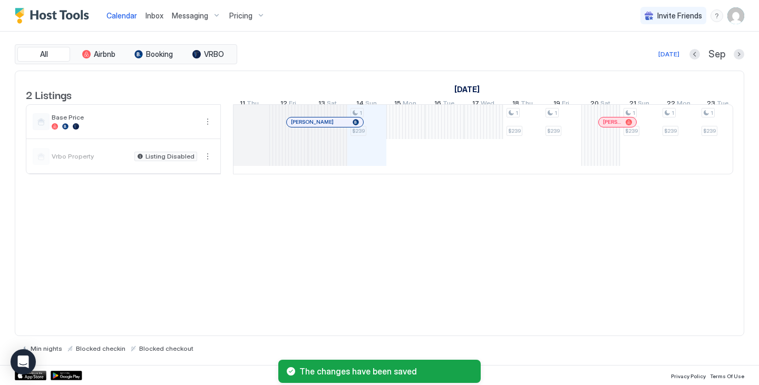  Describe the element at coordinates (515, 104) in the screenshot. I see `span: 18` at that location.